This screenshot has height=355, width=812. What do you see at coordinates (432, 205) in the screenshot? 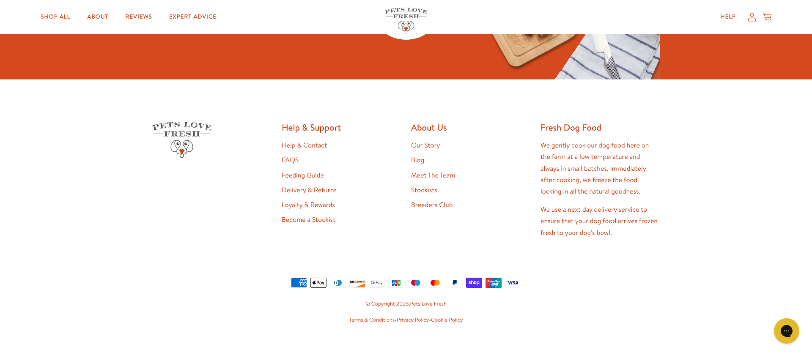
I see `a: Breeders Club` at bounding box center [432, 205].